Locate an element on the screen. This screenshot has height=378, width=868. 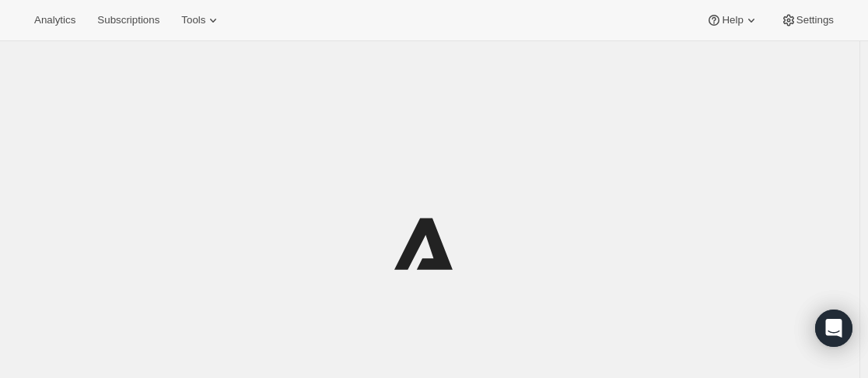
span: Help is located at coordinates (732, 20).